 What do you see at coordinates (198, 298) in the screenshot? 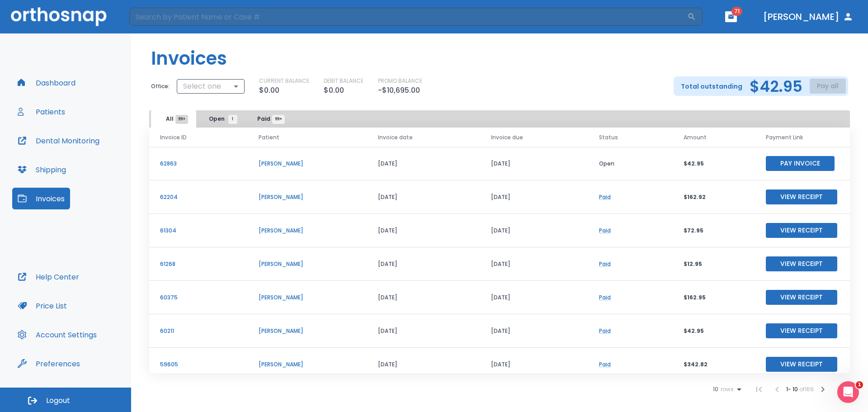
I see `p: 60375` at bounding box center [198, 298].